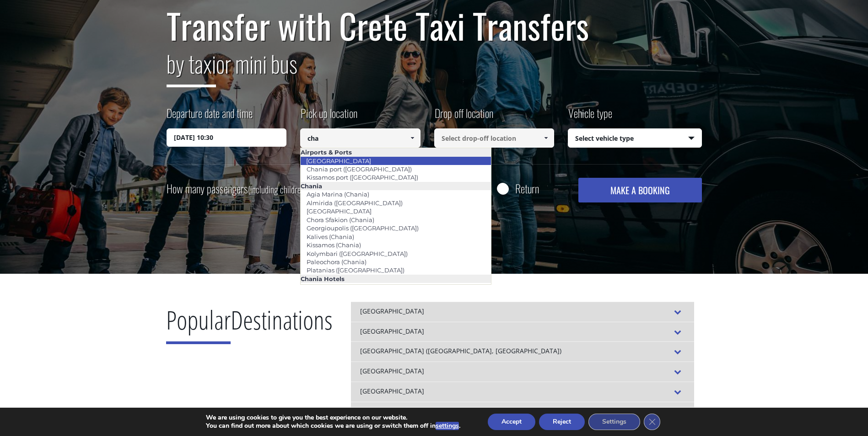  Describe the element at coordinates (639, 190) in the screenshot. I see `button: MAKE A BOOKING` at that location.